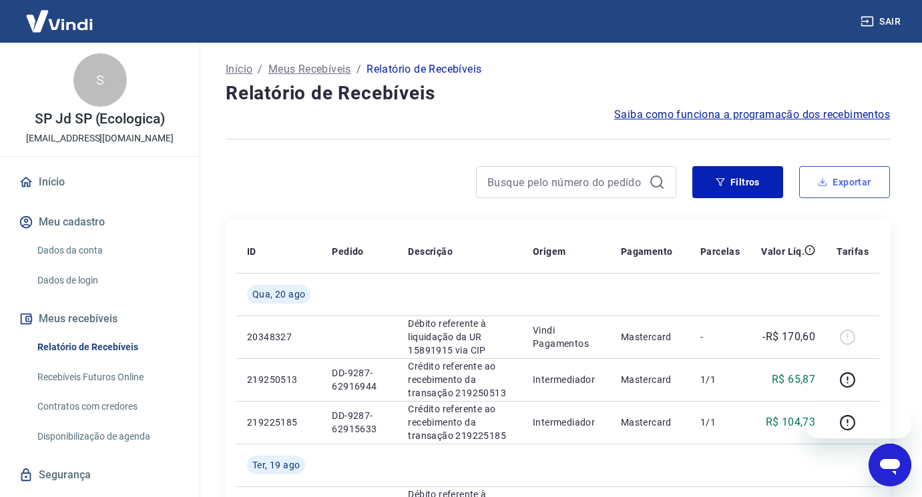  I want to click on h4: Relatório de Recebíveis, so click(557, 93).